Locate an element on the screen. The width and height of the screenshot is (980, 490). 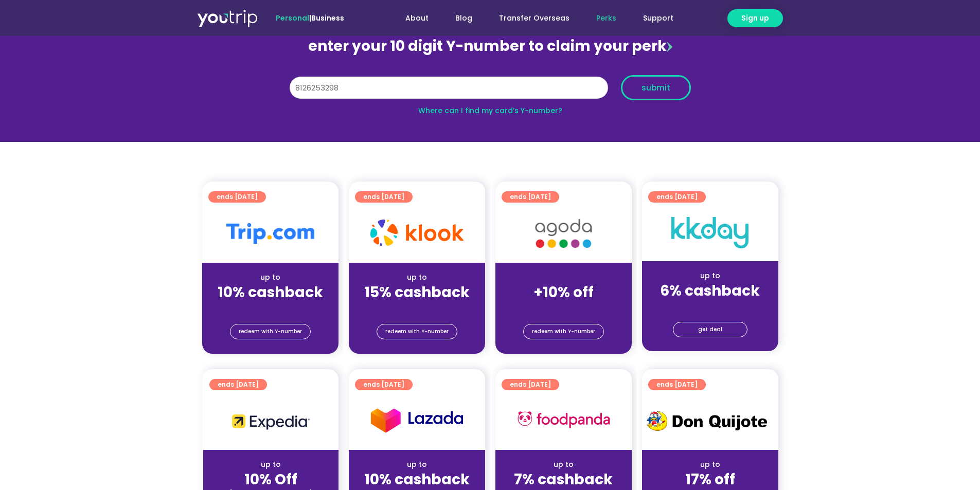
strong: 17% off is located at coordinates (710, 479).